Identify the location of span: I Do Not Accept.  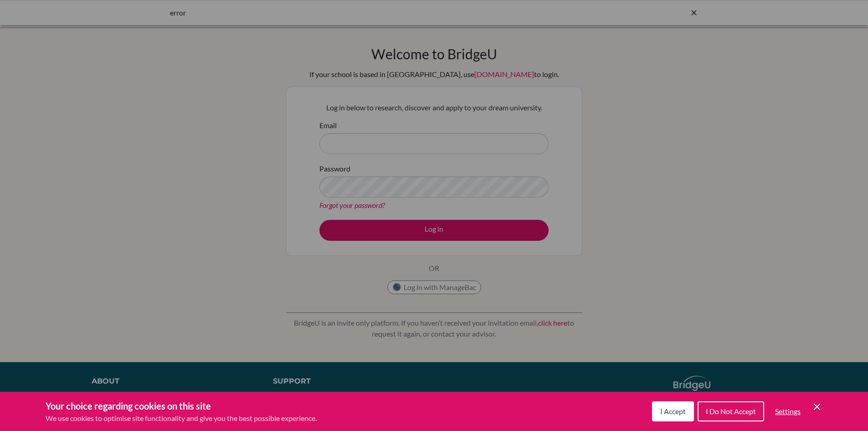
(731, 411).